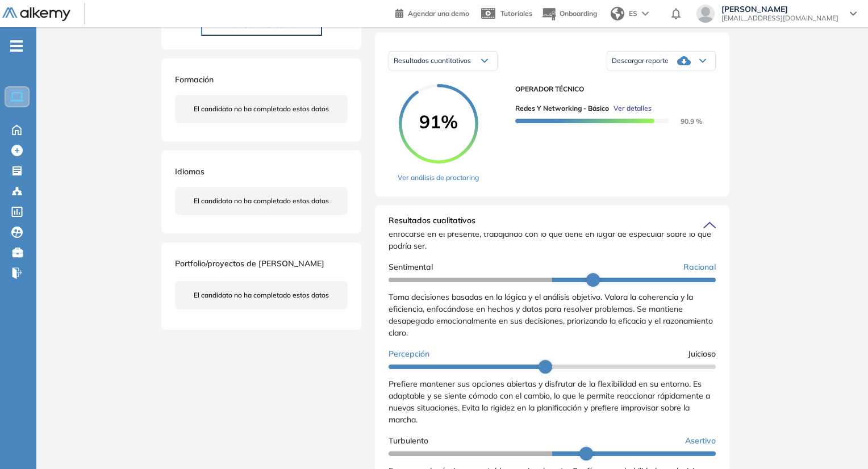 This screenshot has height=469, width=868. Describe the element at coordinates (699, 267) in the screenshot. I see `span: Racional` at that location.